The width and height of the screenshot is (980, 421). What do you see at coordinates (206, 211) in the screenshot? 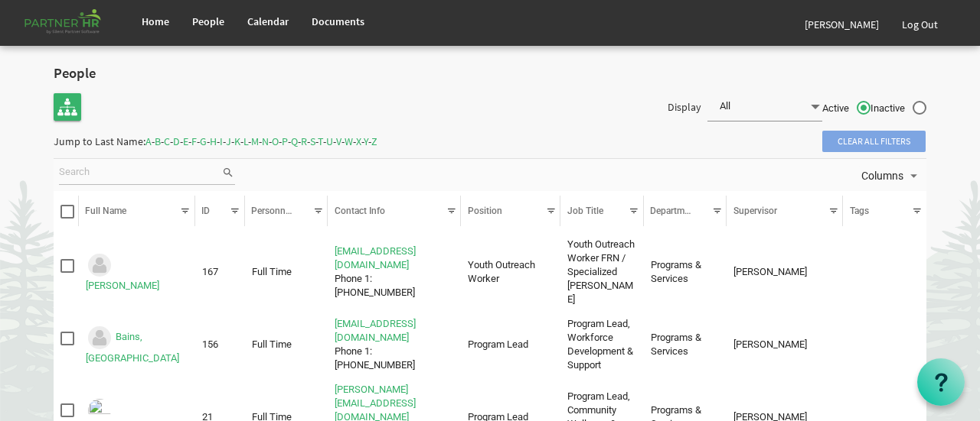
I see `span: ID` at bounding box center [206, 211].